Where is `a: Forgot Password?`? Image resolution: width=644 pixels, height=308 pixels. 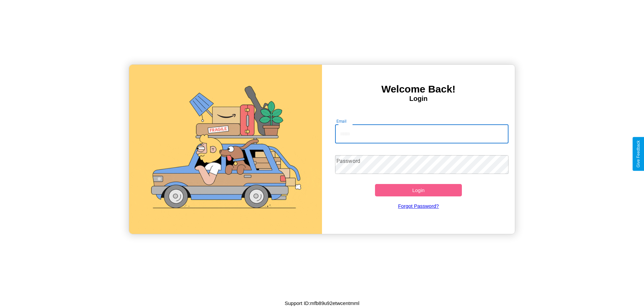 a: Forgot Password? is located at coordinates (419, 206).